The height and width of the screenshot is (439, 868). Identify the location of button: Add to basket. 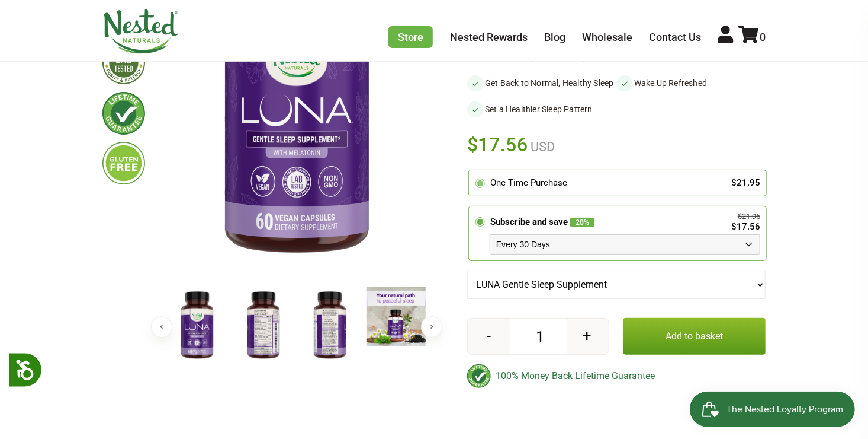
(695, 336).